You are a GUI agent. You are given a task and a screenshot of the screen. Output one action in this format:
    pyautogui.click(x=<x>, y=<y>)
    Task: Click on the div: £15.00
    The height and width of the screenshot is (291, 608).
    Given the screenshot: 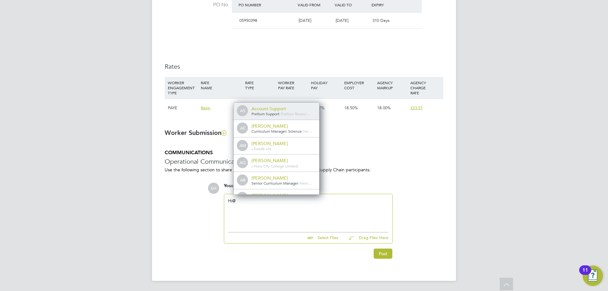 What is the action you would take?
    pyautogui.click(x=293, y=108)
    